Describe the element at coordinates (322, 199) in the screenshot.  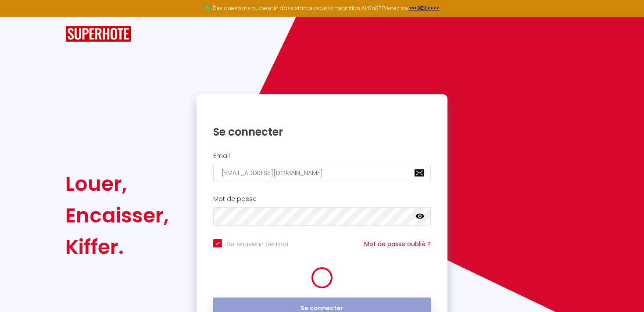
I see `h2: Mot de passe` at that location.